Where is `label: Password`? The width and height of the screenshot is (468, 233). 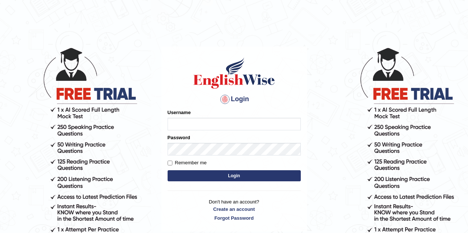
label: Password is located at coordinates (179, 138).